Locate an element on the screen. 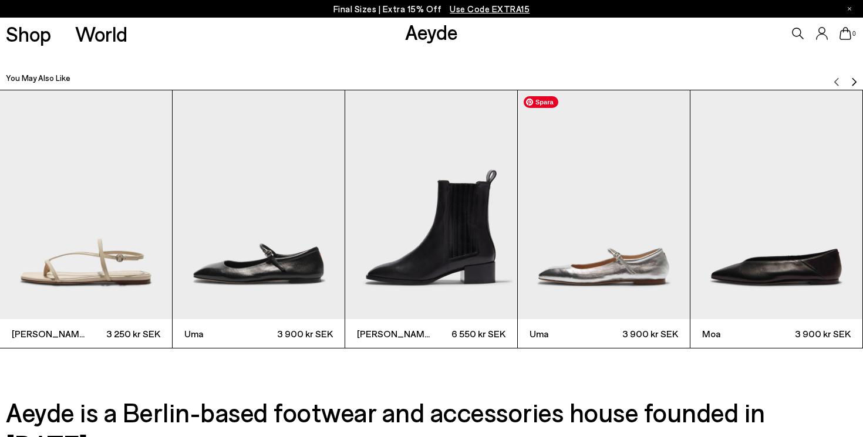  img: Neil Leather Ankle Boots is located at coordinates (431, 205).